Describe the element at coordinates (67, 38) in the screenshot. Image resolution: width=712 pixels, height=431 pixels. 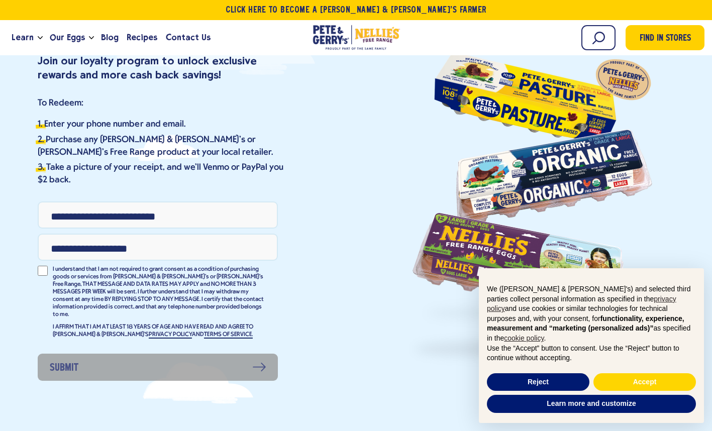
I see `a: Our Eggs` at that location.